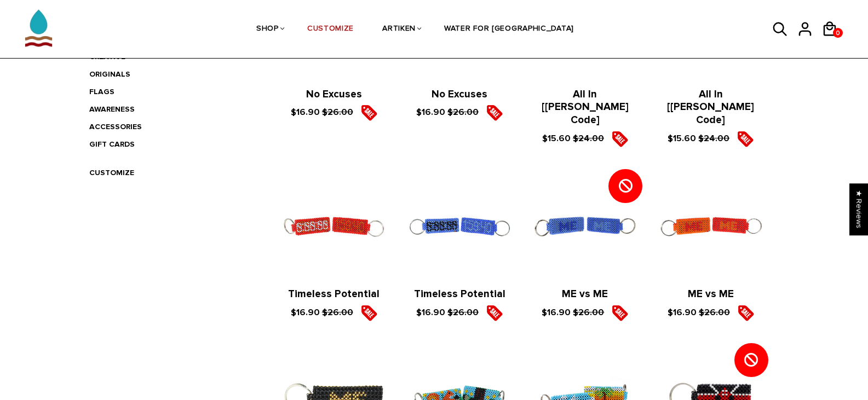 The image size is (868, 400). I want to click on a: ORIGINALS, so click(109, 74).